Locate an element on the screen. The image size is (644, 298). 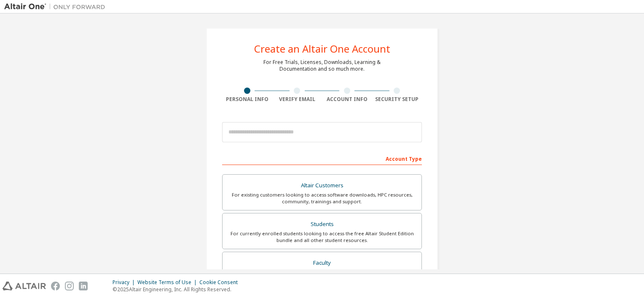
div: For faculty & administrators of academic institutions administering students and accessing softwa... is located at coordinates (322, 276).